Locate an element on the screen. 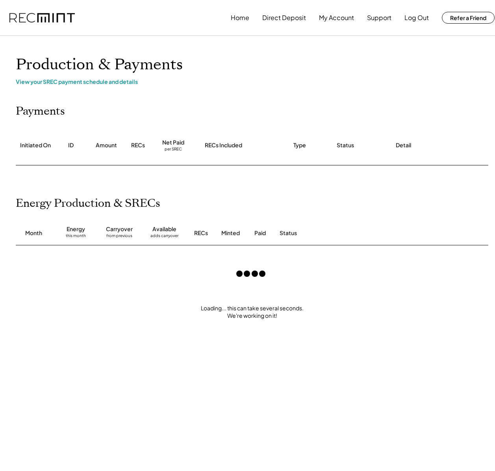  div: View your SREC payment schedule and details is located at coordinates (252, 82).